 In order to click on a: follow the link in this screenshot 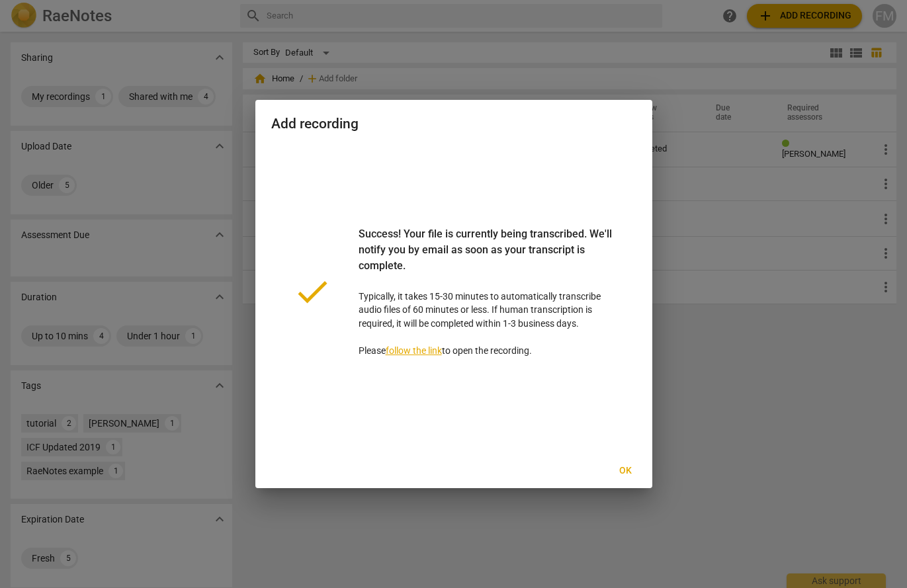, I will do `click(414, 351)`.